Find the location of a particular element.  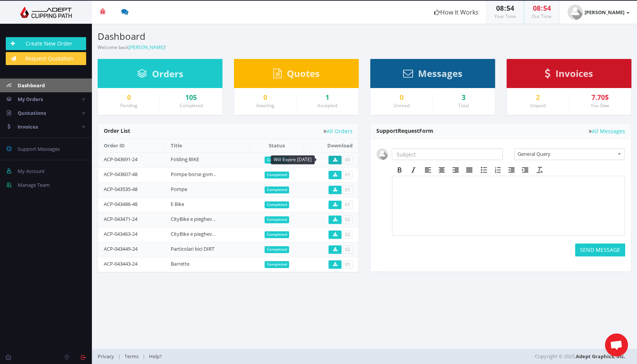

div: Align center is located at coordinates (442, 170).